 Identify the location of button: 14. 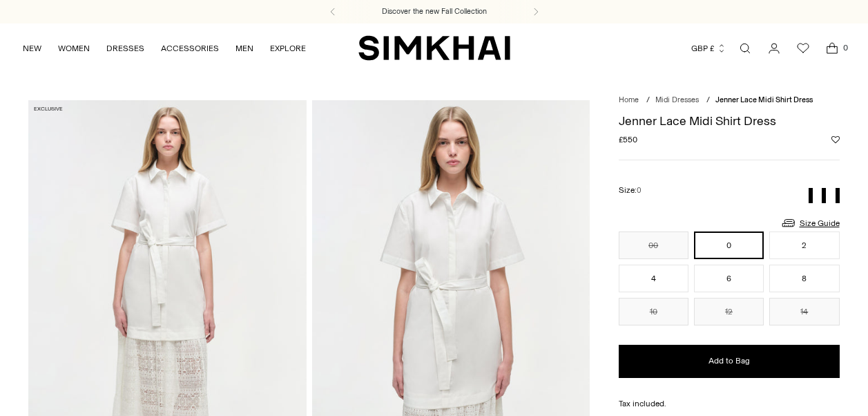
(804, 312).